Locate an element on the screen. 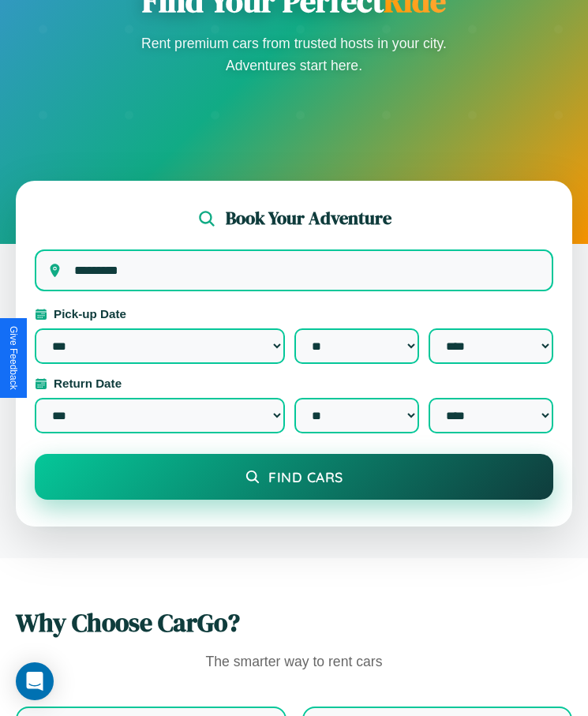 The height and width of the screenshot is (716, 588). label: Return Date is located at coordinates (294, 383).